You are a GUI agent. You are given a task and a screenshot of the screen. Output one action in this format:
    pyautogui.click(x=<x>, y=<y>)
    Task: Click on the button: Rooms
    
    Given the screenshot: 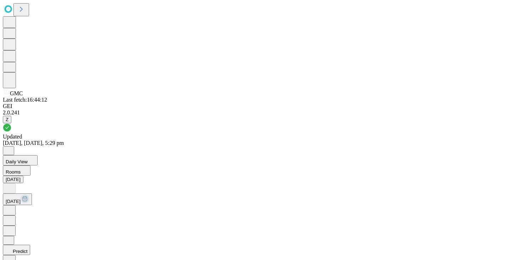 What is the action you would take?
    pyautogui.click(x=17, y=171)
    